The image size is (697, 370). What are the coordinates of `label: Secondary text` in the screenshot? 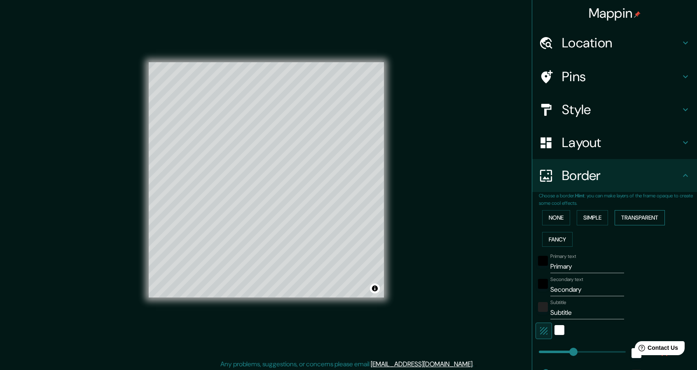 It's located at (566, 279).